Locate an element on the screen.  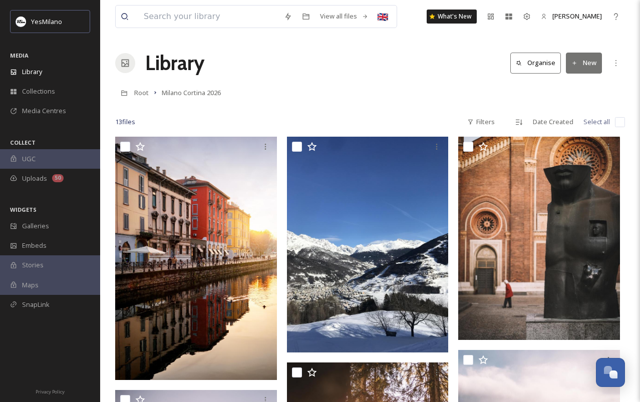
span: Maps is located at coordinates (30, 285).